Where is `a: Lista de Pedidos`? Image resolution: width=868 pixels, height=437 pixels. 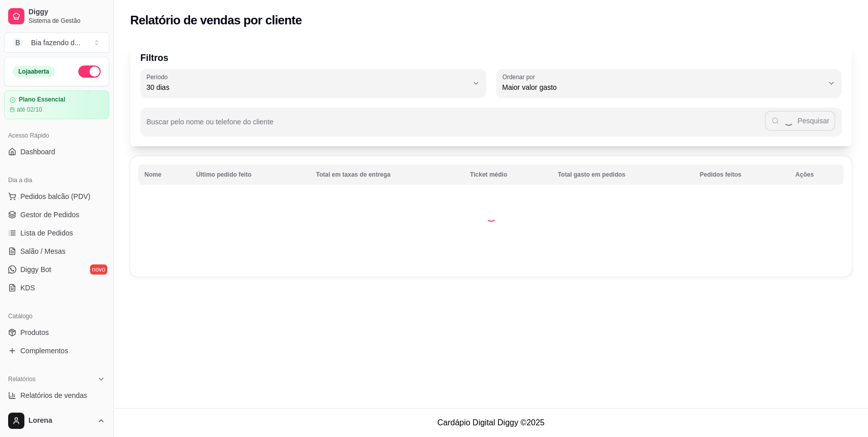 a: Lista de Pedidos is located at coordinates (57, 233).